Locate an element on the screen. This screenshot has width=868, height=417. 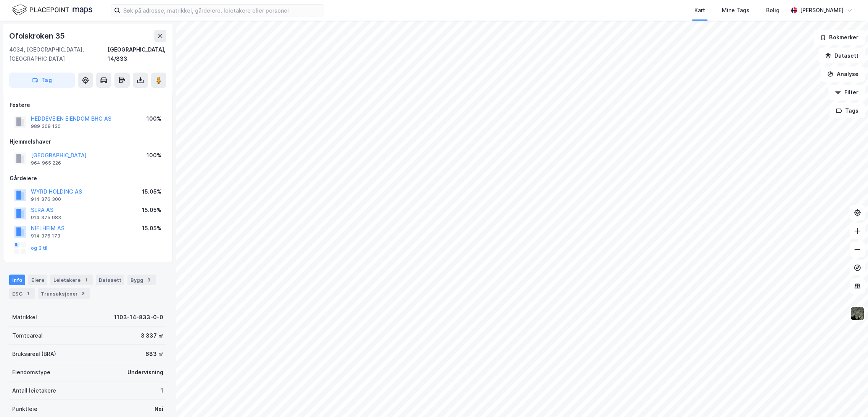
img: logo.f888ab2527a4732fd821a326f86c7f29.svg is located at coordinates (52, 10).